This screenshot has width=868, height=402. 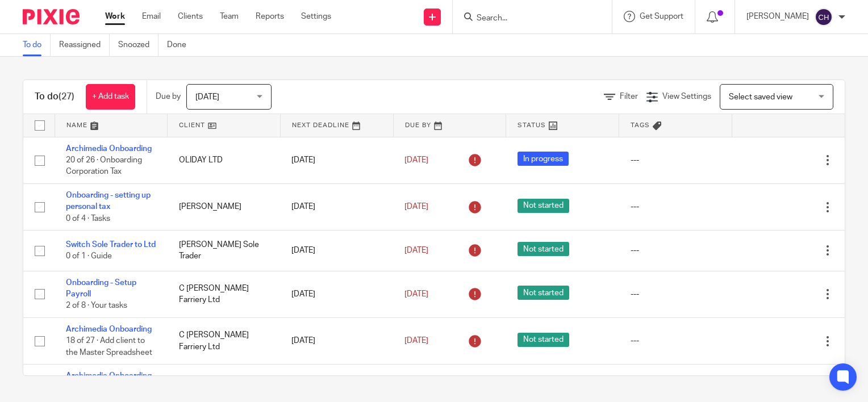 I want to click on span: View Settings, so click(x=686, y=96).